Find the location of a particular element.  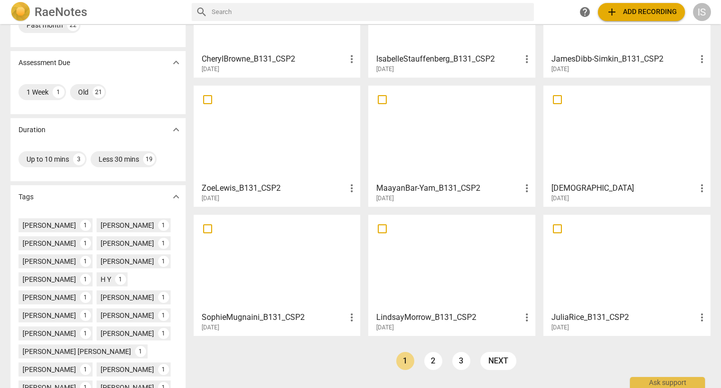

a: Page 3 is located at coordinates (461, 361).